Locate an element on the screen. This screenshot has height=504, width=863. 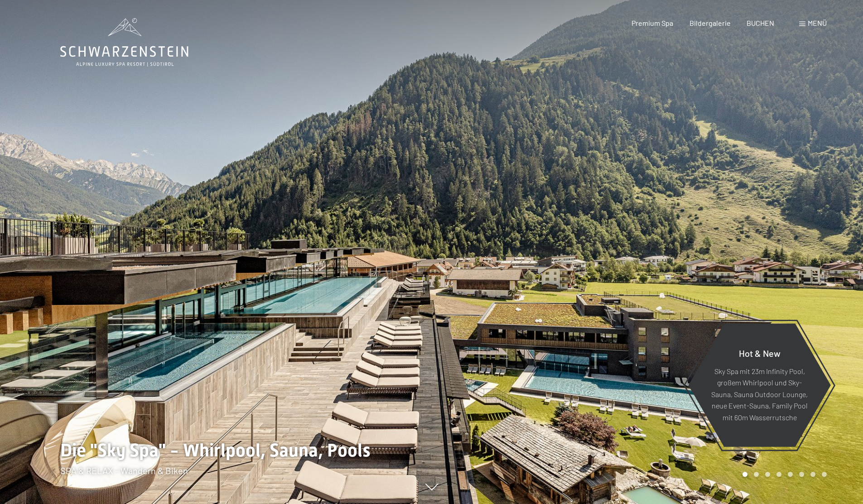
div: Carousel Page 6 is located at coordinates (801, 474).